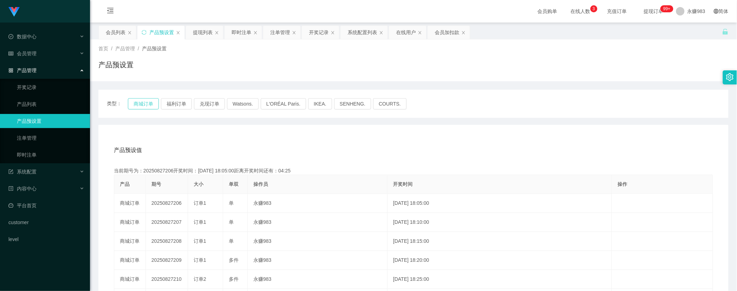  Describe the element at coordinates (51, 104) in the screenshot. I see `a: 产品列表` at that location.